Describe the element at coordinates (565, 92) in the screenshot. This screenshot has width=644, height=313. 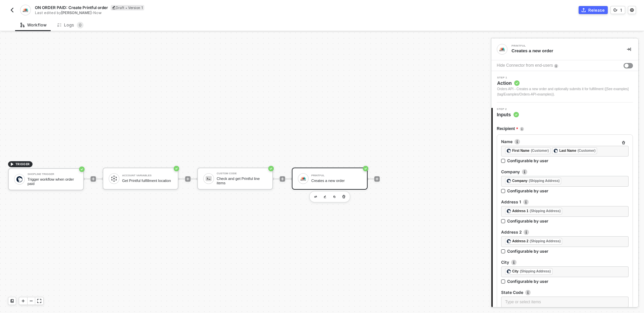
I see `div: Orders API - Creates a new order and optionally submits it for fulfillment ([See examples](tag/Ex...` at that location.